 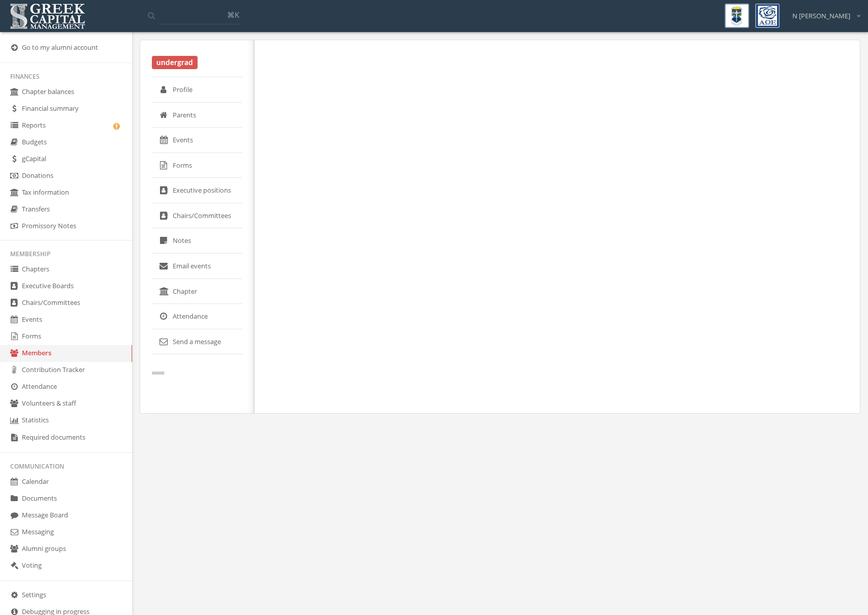 What do you see at coordinates (175, 63) in the screenshot?
I see `span: undergrad` at bounding box center [175, 63].